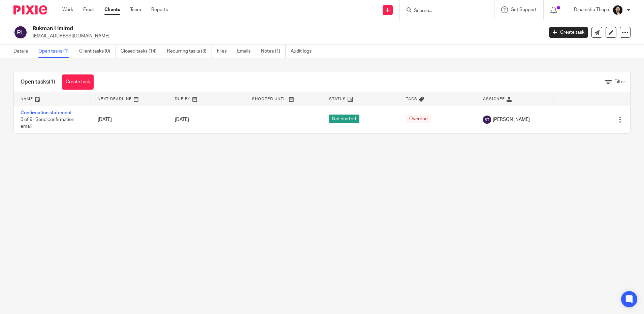 The image size is (644, 314). I want to click on a: Emails, so click(247, 51).